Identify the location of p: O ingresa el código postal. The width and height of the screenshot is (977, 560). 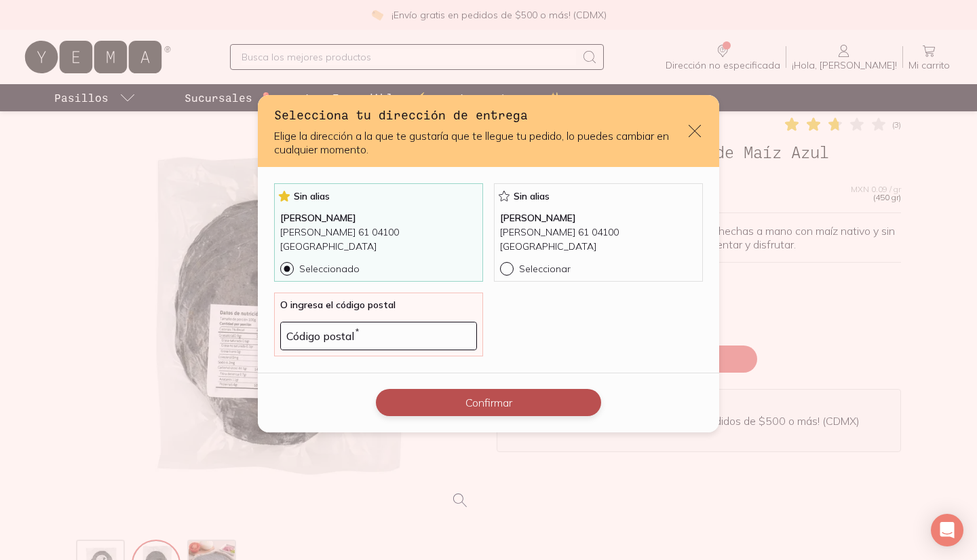
(378, 305).